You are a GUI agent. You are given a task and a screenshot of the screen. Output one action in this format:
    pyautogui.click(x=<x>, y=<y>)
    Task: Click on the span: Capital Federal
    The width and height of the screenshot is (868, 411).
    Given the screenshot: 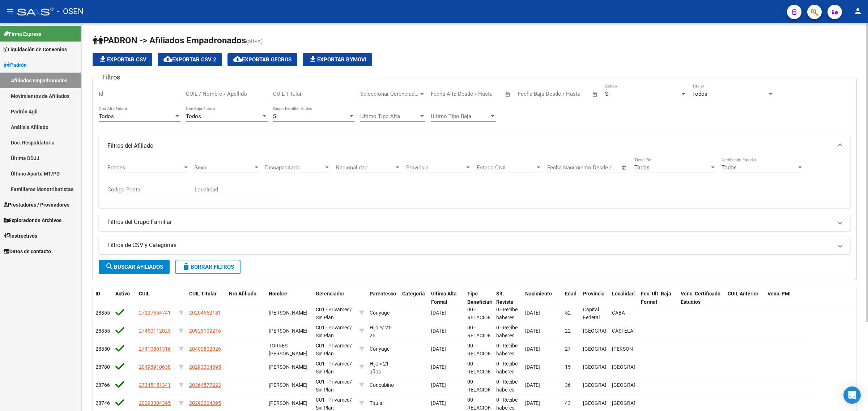 What is the action you would take?
    pyautogui.click(x=591, y=314)
    